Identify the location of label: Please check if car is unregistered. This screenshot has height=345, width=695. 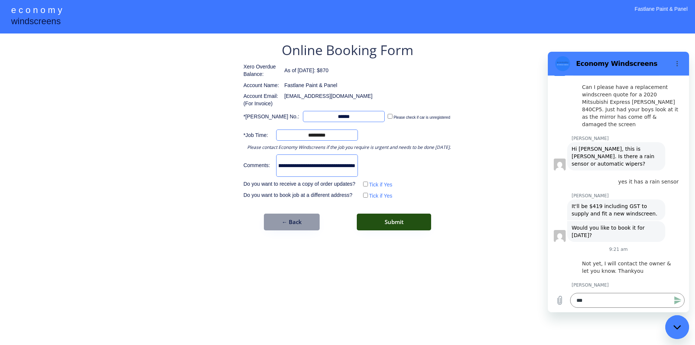
(422, 117).